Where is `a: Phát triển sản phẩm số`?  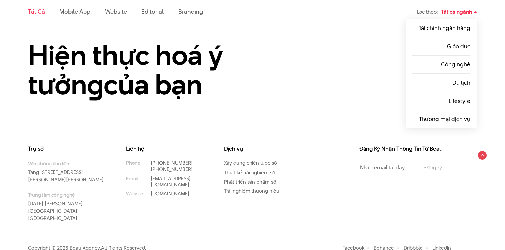
a: Phát triển sản phẩm số is located at coordinates (250, 182).